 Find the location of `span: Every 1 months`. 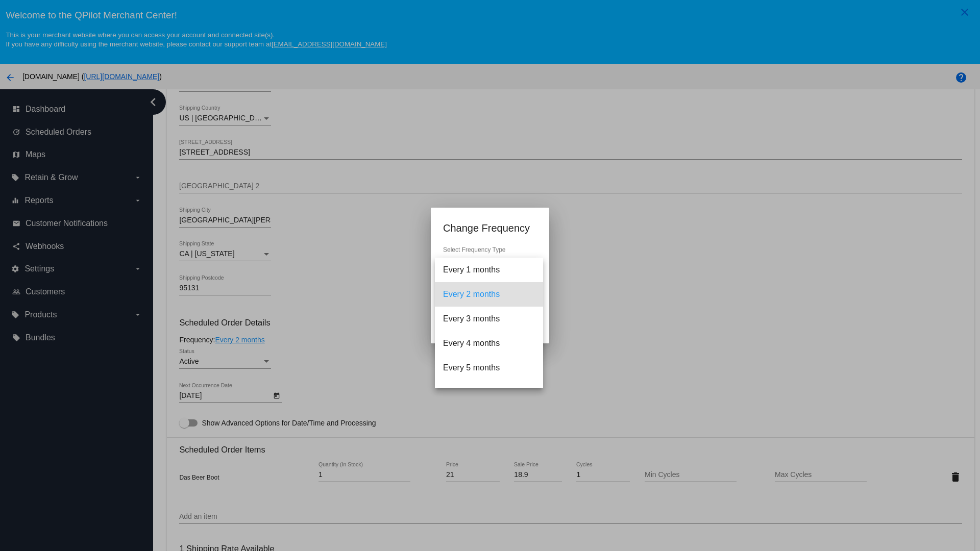

span: Every 1 months is located at coordinates (489, 270).